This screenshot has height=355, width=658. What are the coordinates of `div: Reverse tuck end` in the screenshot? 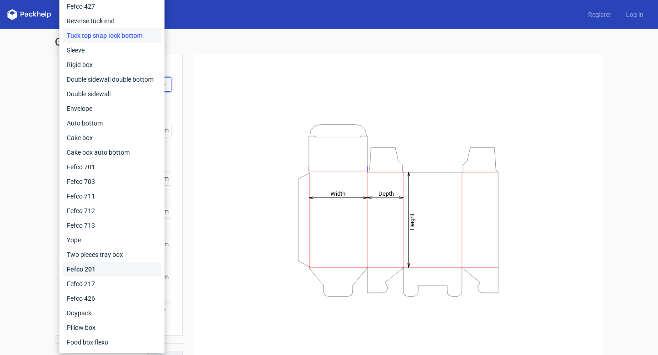 It's located at (112, 21).